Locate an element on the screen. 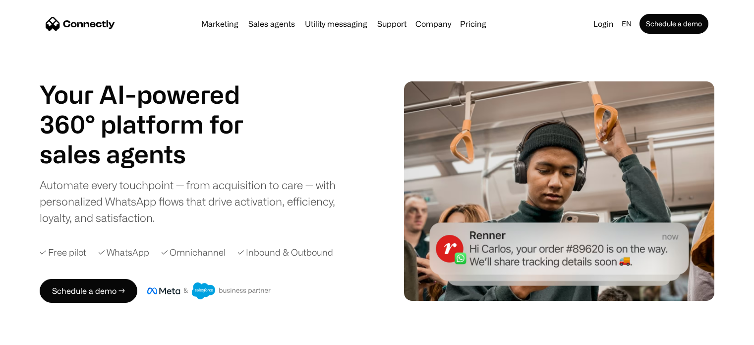 This screenshot has width=754, height=345. div: carousel is located at coordinates (154, 154).